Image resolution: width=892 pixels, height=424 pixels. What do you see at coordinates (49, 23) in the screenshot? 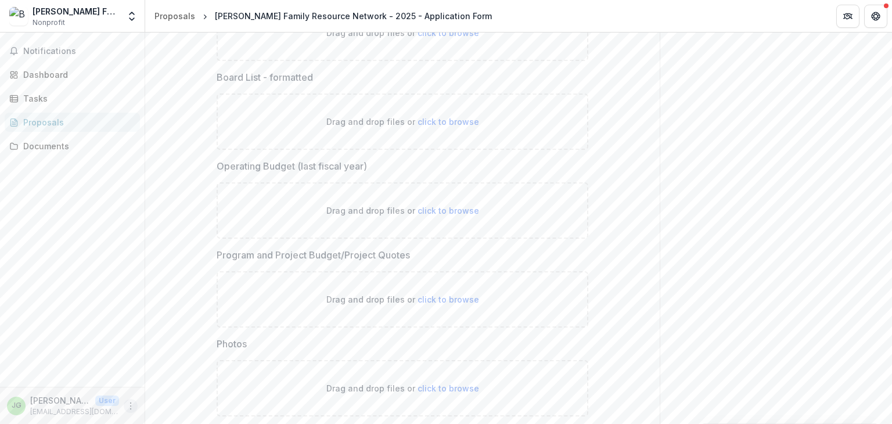
I see `span: Nonprofit` at bounding box center [49, 23].